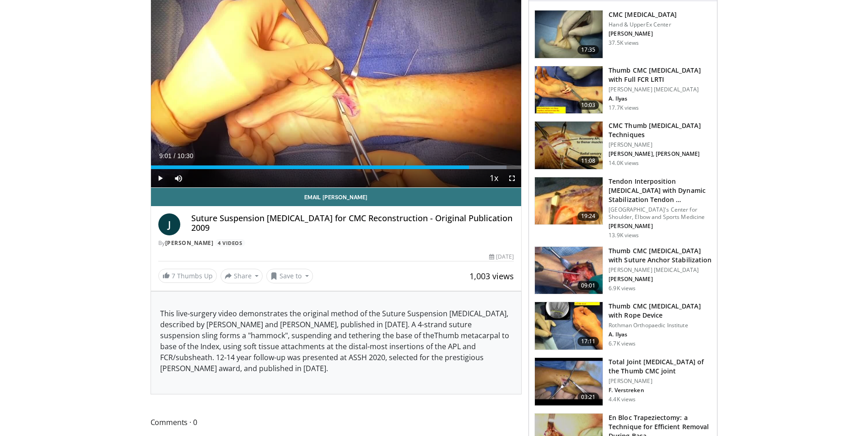  Describe the element at coordinates (588, 342) in the screenshot. I see `span: 17:11` at that location.